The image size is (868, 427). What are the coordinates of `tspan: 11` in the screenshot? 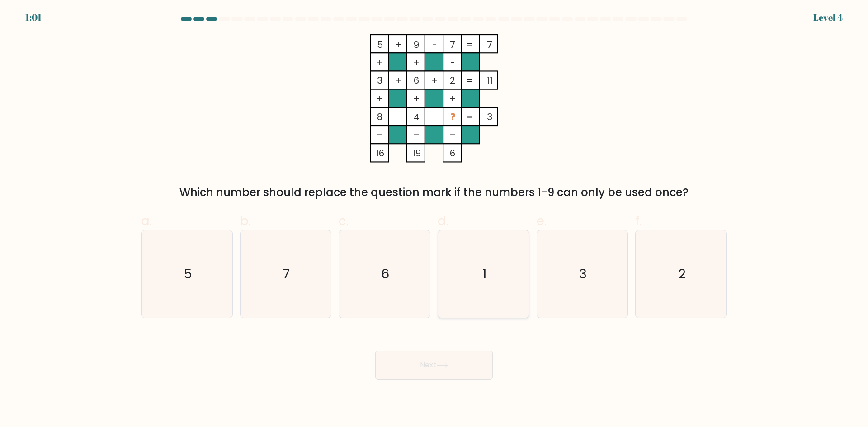 It's located at (490, 80).